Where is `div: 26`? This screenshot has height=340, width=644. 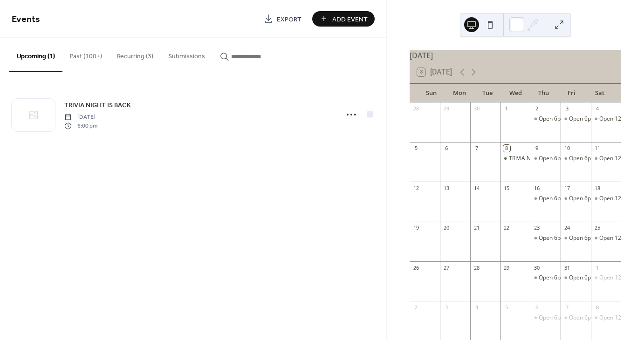 div: 26 is located at coordinates (416, 267).